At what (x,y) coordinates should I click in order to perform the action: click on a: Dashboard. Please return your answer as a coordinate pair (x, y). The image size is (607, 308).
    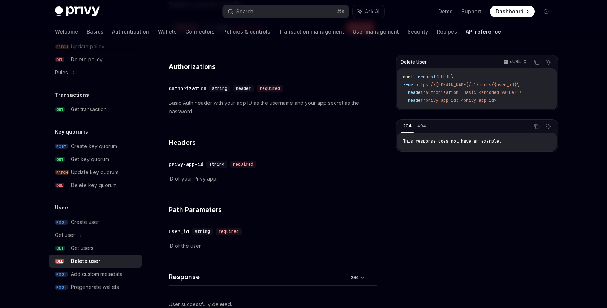
    Looking at the image, I should click on (513, 12).